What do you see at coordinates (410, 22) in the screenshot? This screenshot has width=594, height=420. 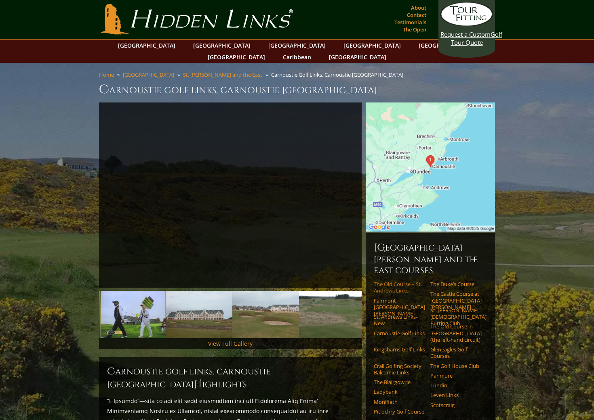 I see `a: Testimonials` at bounding box center [410, 22].